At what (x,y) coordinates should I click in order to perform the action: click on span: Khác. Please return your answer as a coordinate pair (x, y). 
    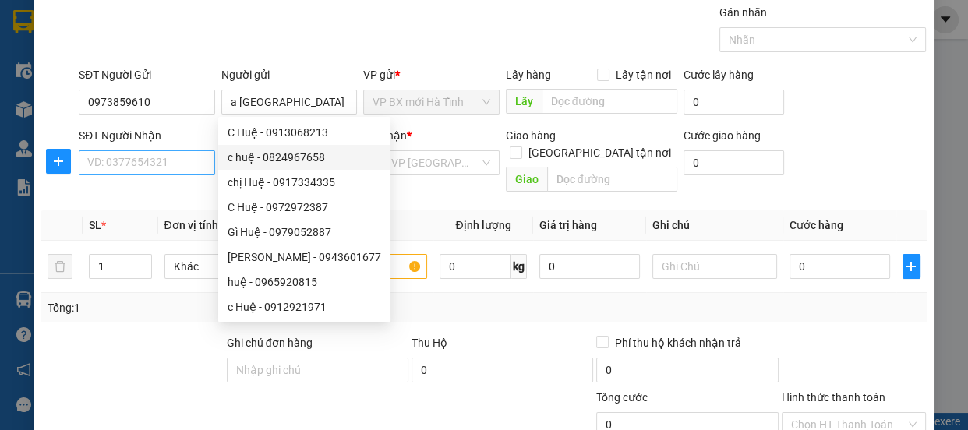
    Looking at the image, I should click on (227, 266).